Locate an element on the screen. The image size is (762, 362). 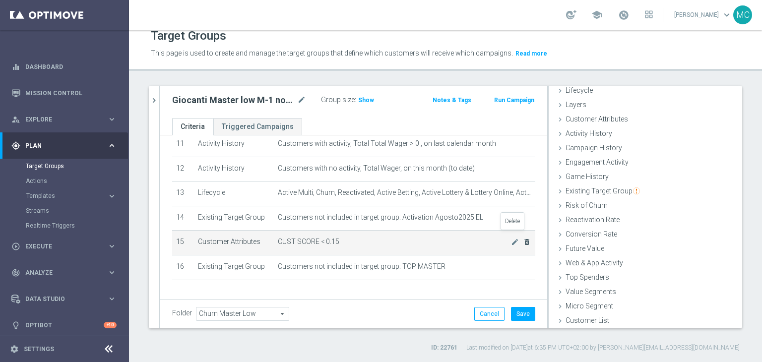
td: 15 is located at coordinates (183, 243).